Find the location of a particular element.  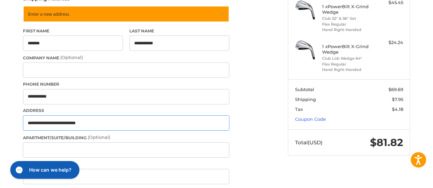

h2: How can we help? is located at coordinates (43, 11).